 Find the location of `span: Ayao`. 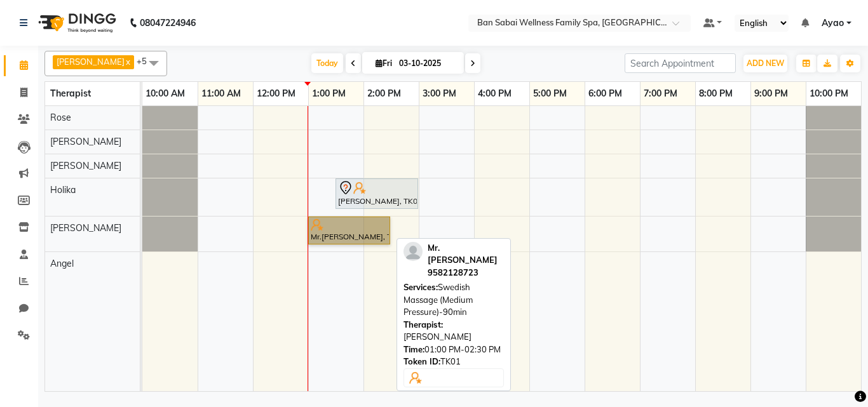

span: Ayao is located at coordinates (833, 23).